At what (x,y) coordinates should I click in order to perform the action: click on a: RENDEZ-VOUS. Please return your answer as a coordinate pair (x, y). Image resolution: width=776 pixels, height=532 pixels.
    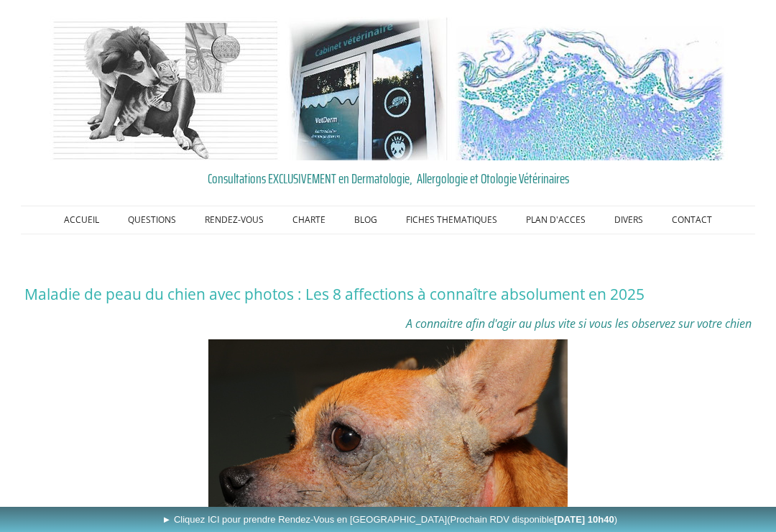
    Looking at the image, I should click on (234, 220).